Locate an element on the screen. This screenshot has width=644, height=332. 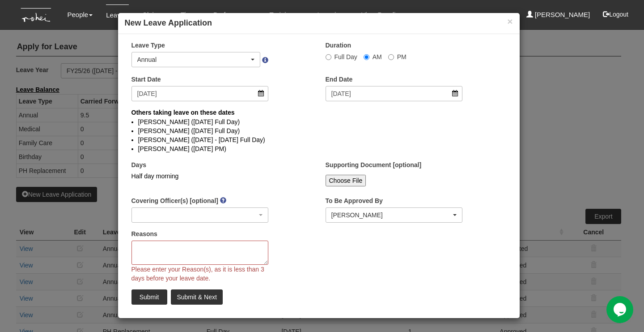
input: Choose File is located at coordinates (346, 181).